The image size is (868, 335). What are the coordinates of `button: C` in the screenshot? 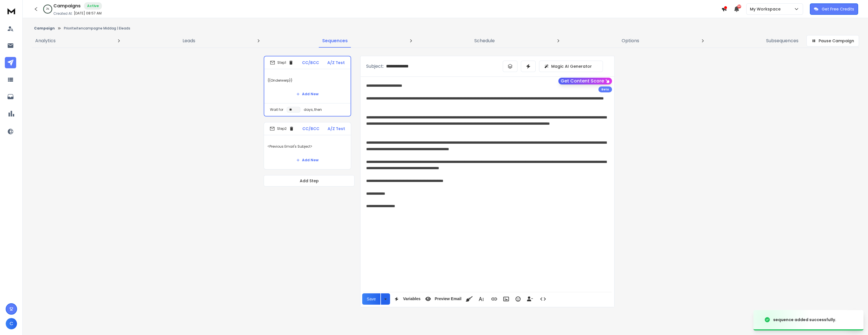 It's located at (11, 324).